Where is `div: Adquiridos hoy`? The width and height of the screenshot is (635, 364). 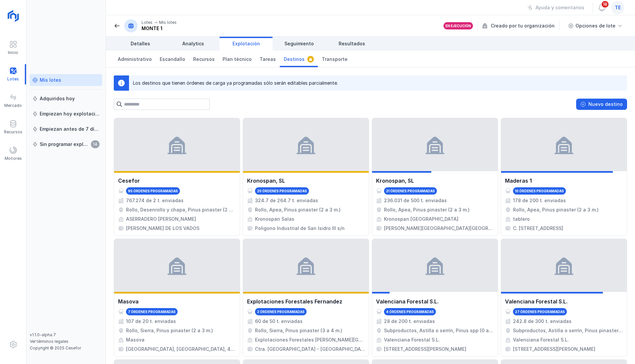 div: Adquiridos hoy is located at coordinates (57, 99).